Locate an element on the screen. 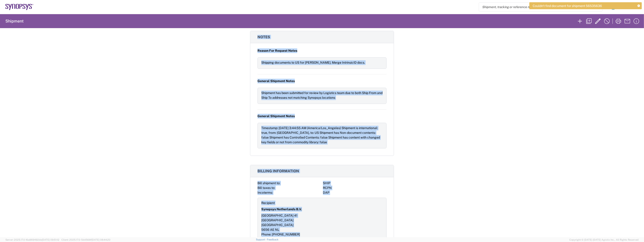  span: Couldn't find document for shipment 56535636 is located at coordinates (567, 6).